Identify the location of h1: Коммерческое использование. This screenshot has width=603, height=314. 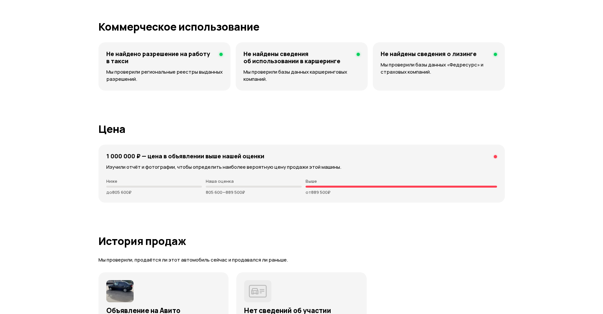
(302, 27).